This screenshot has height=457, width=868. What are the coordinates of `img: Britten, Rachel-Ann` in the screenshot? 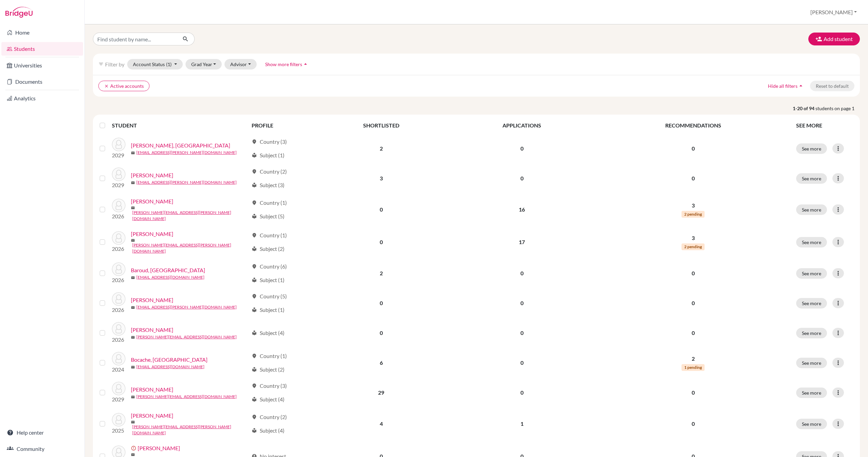 It's located at (119, 419).